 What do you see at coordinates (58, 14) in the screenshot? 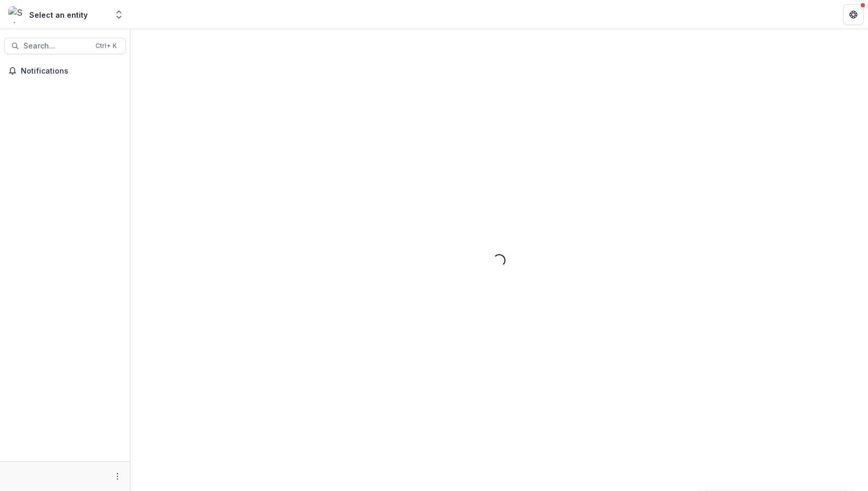
I see `div: Select an entity` at bounding box center [58, 14].